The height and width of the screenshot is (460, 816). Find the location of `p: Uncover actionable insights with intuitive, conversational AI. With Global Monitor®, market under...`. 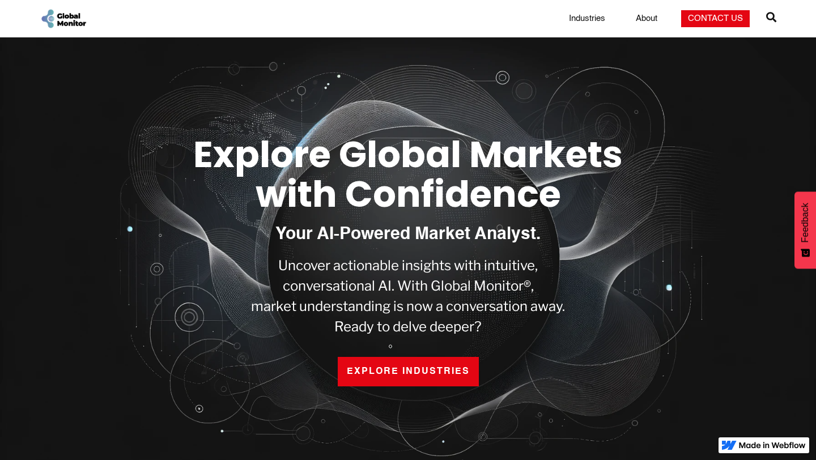

p: Uncover actionable insights with intuitive, conversational AI. With Global Monitor®, market under... is located at coordinates (408, 296).